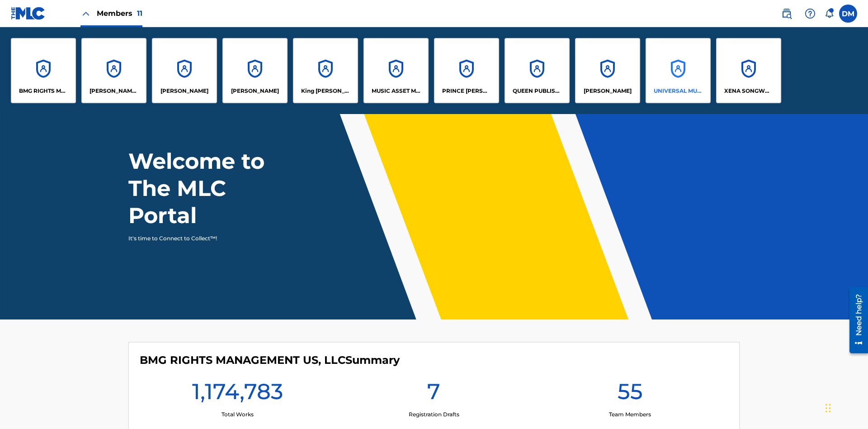  Describe the element at coordinates (434, 394) in the screenshot. I see `h1: 7` at that location.